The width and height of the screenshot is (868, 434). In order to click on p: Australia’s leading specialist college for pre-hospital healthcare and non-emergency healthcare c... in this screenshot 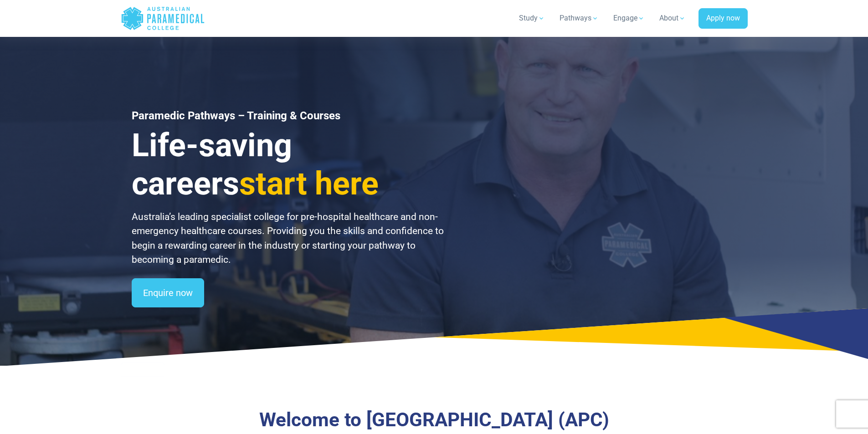, I will do `click(289, 239)`.